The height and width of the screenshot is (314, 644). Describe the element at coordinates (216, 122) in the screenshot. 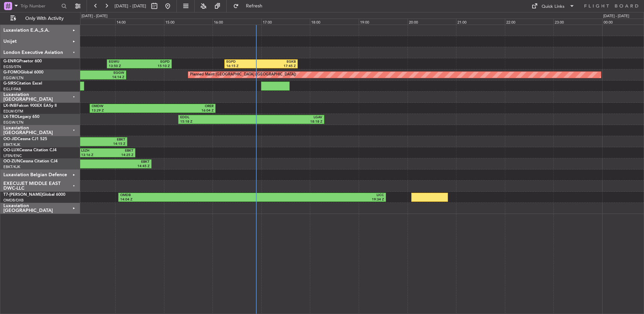

I see `div: 15:18 Z` at that location.